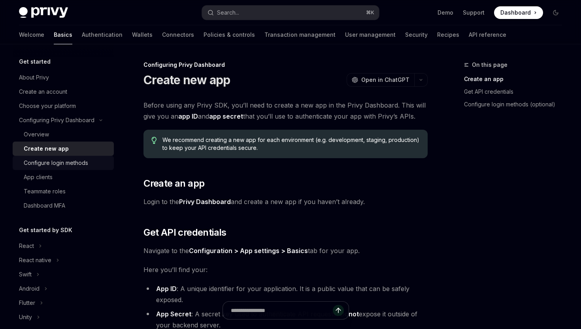 The width and height of the screenshot is (581, 329). I want to click on button: Flutter, so click(63, 303).